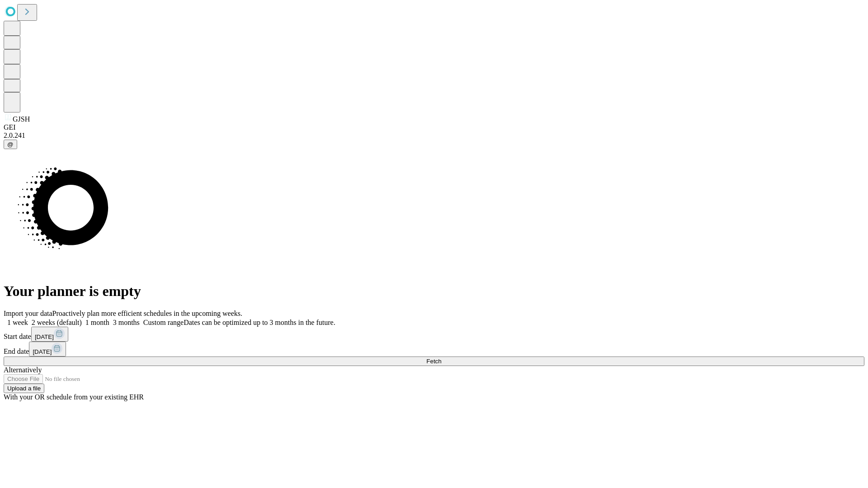 Image resolution: width=868 pixels, height=488 pixels. Describe the element at coordinates (434, 361) in the screenshot. I see `button: Fetch` at that location.